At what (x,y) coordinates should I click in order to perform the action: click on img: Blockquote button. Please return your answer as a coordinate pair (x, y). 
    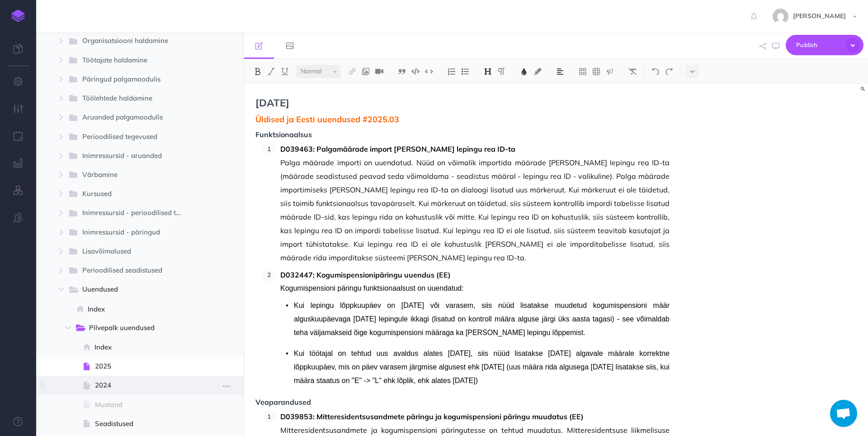
    Looking at the image, I should click on (402, 71).